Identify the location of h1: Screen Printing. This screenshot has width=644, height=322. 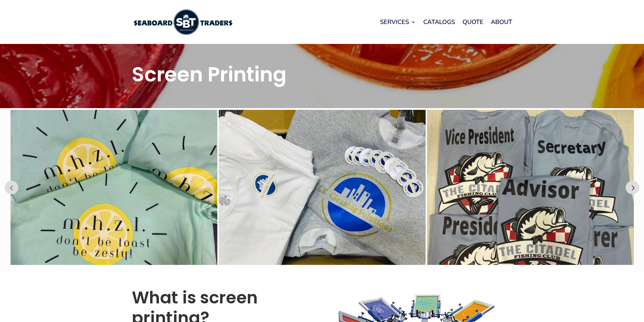
(322, 76).